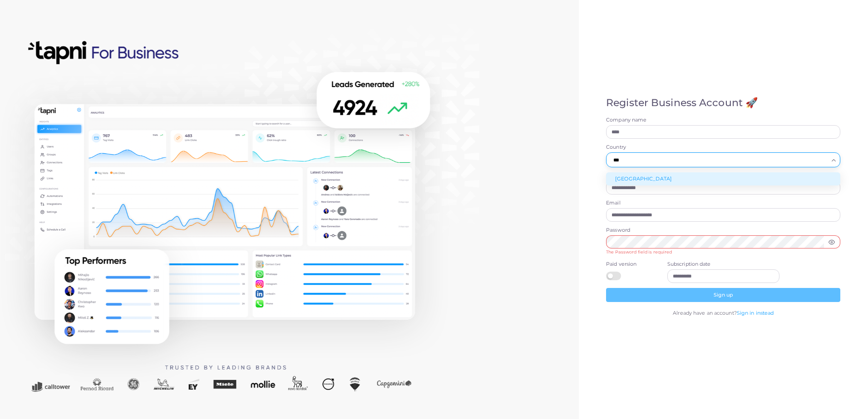 This screenshot has width=868, height=419. Describe the element at coordinates (639, 252) in the screenshot. I see `small: The Password field is required` at that location.